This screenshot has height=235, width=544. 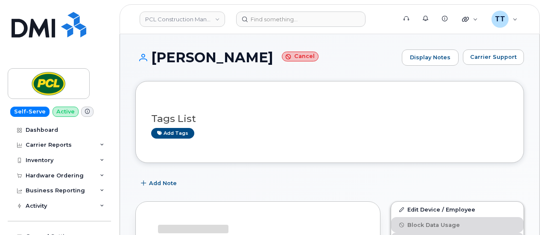 What do you see at coordinates (458, 225) in the screenshot?
I see `button: Block Data Usage` at bounding box center [458, 225].